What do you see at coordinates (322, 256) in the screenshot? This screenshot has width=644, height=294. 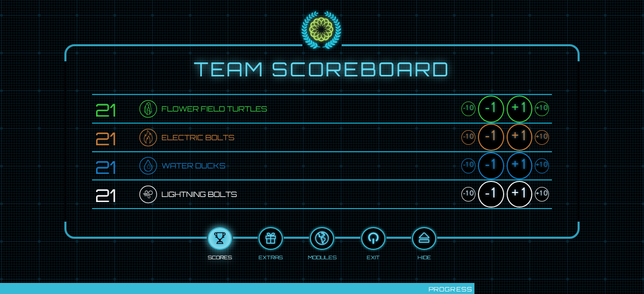 I see `div: Modules` at bounding box center [322, 256].